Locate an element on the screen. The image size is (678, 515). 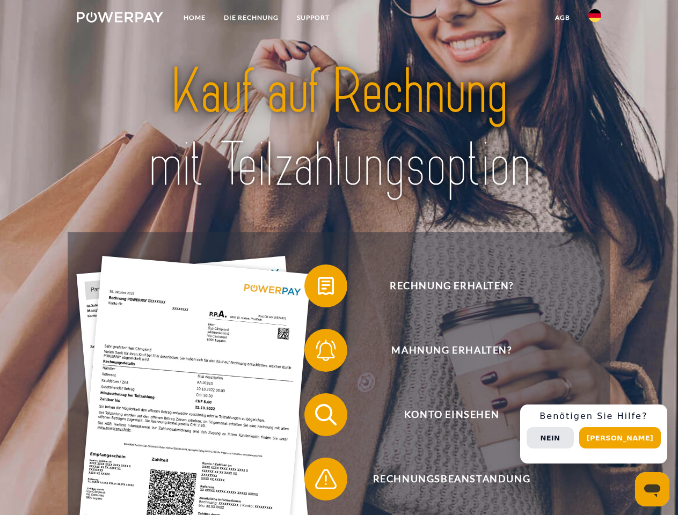
a: Rechnungsbeanstandung is located at coordinates (444, 479).